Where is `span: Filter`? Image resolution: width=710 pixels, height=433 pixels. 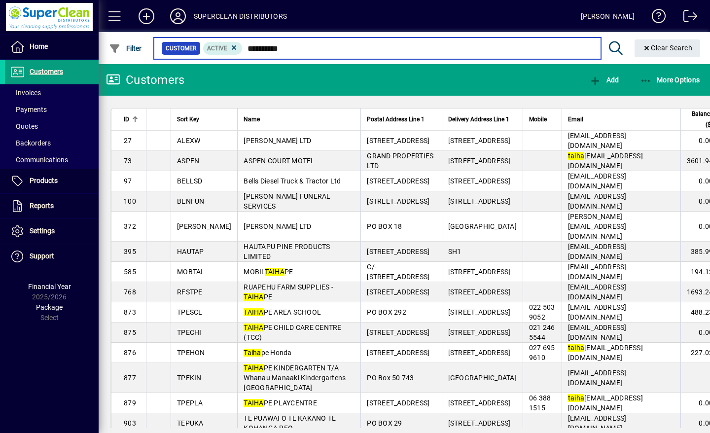 span: Filter is located at coordinates (125, 48).